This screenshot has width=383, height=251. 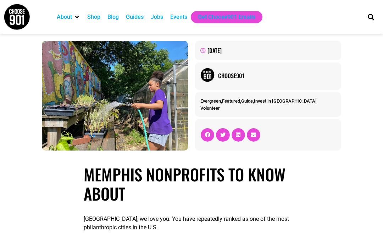 I want to click on h1: Memphis Nonprofits to Know About, so click(x=192, y=184).